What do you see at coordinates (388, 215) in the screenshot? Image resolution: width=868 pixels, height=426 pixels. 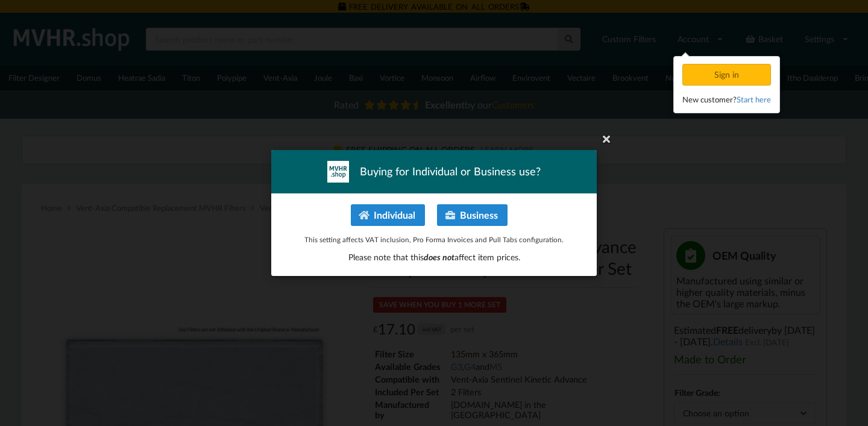 I see `button: Individual` at bounding box center [388, 215].